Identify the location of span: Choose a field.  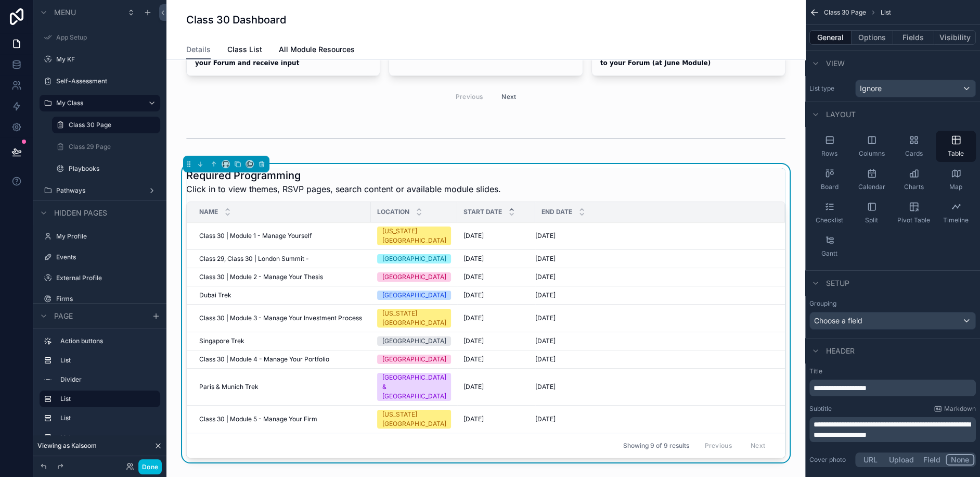
(838, 320).